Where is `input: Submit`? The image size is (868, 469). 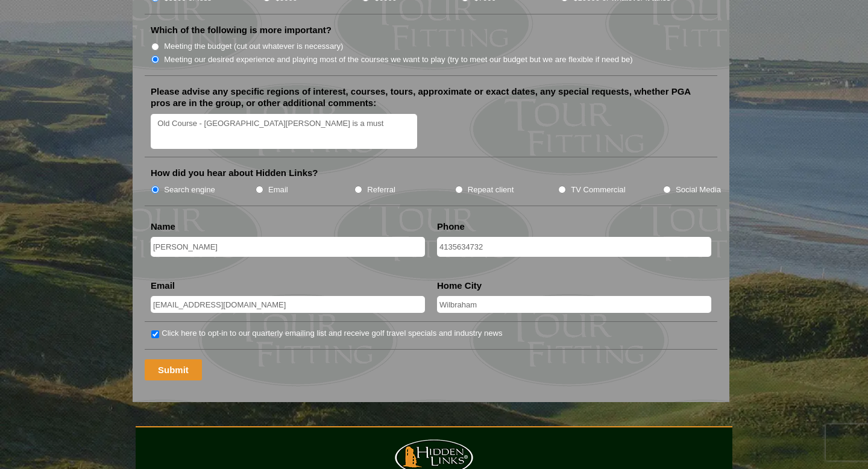
input: Submit is located at coordinates (173, 370).